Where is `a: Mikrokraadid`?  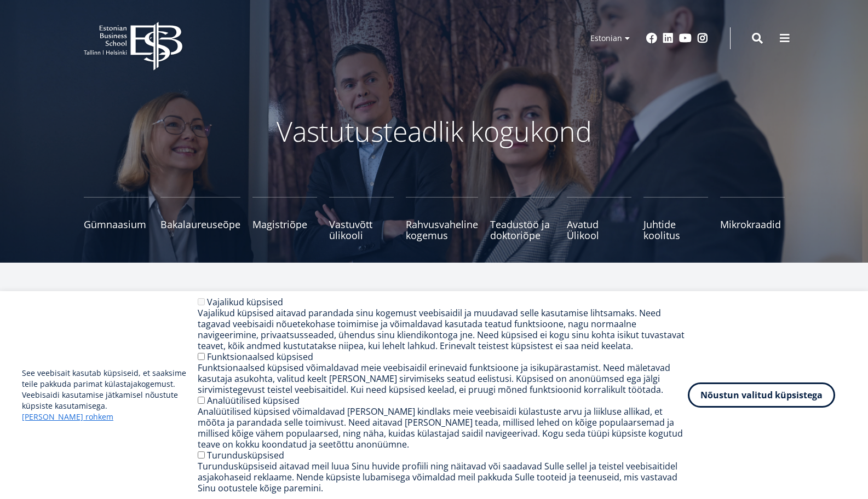 a: Mikrokraadid is located at coordinates (753, 219).